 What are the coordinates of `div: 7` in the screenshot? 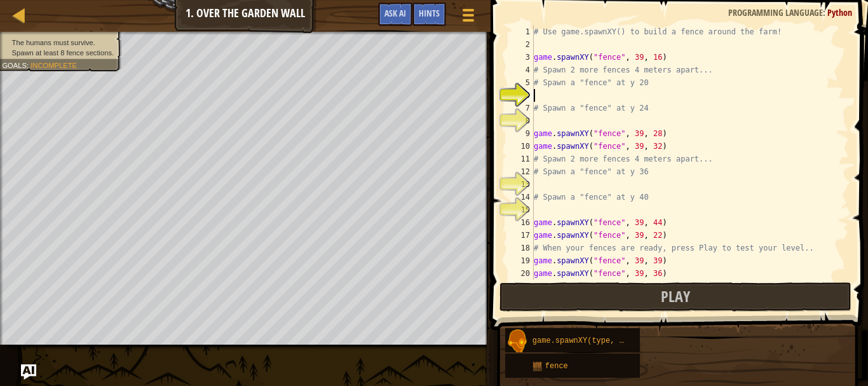 It's located at (521, 108).